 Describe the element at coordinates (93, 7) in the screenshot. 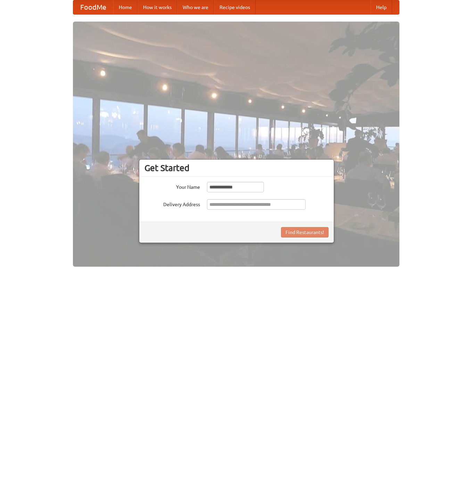

I see `a: FoodMe` at that location.